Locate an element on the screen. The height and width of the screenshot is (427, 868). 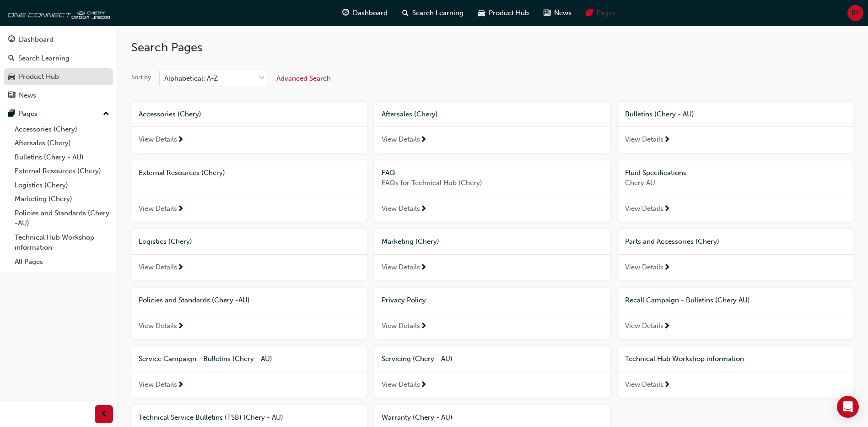
span: Service Campaign - Bulletins (Chery - AU) is located at coordinates (205, 358).